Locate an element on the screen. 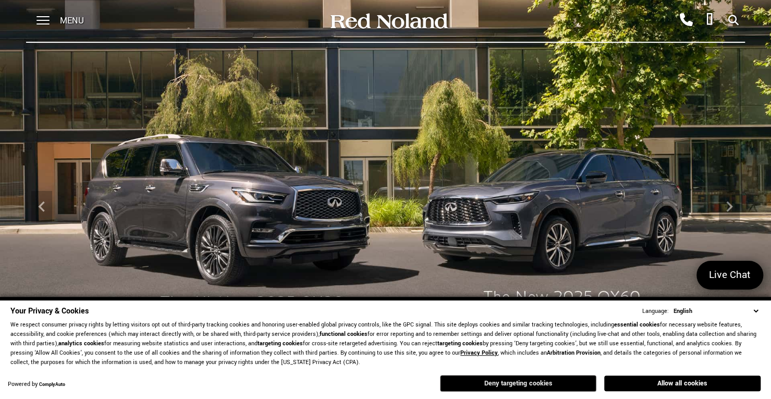 This screenshot has height=399, width=771. strong: analytics cookies is located at coordinates (81, 343).